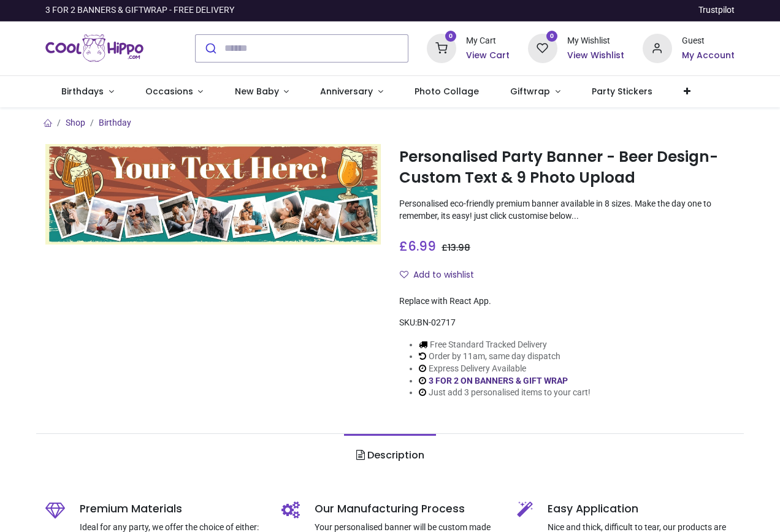 The width and height of the screenshot is (780, 532). Describe the element at coordinates (621, 92) in the screenshot. I see `span: Party Stickers` at that location.